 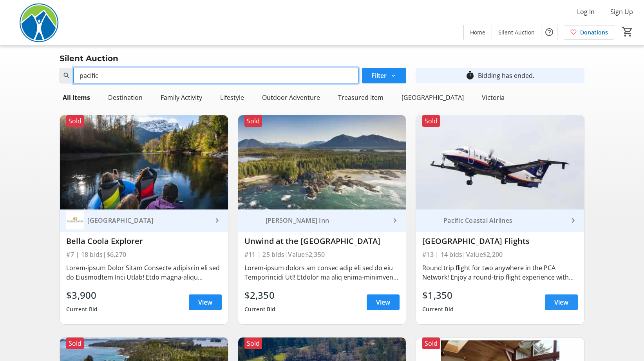 I want to click on div: Lorem-ipsum Dolor Sitam Consecte adipiscin eli sed do Eiusmodtem Inci Utlab! Etdo magna-aliqu eni..., so click(x=144, y=272).